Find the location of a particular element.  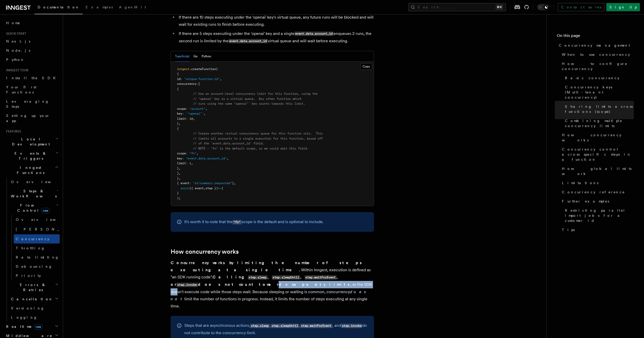

a: Restricting parallel import jobs for a customer id is located at coordinates (598, 215).